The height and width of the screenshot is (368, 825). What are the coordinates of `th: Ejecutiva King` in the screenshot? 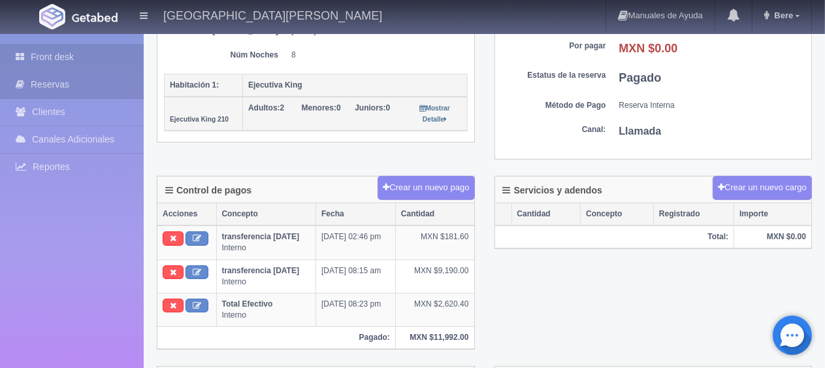 It's located at (355, 85).